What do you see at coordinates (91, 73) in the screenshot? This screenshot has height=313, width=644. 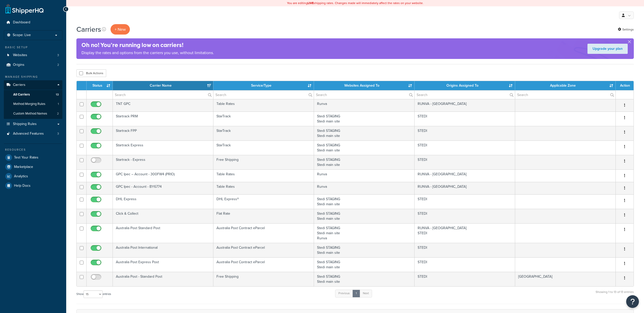 I see `button: Bulk Actions` at bounding box center [91, 73].